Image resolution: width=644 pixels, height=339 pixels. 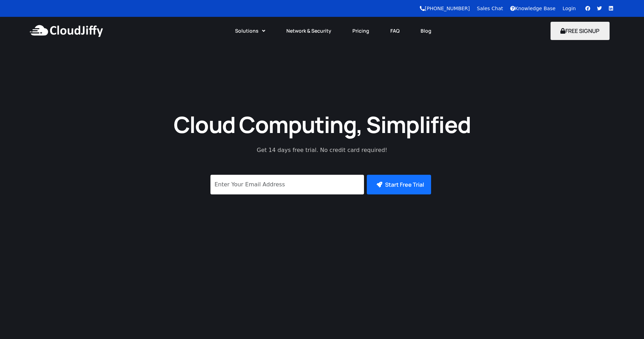 I want to click on a: Login, so click(x=569, y=8).